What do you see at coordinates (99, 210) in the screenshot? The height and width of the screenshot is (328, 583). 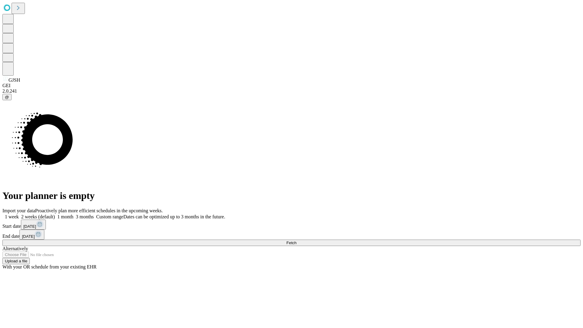 I see `span: Proactively plan more efficient schedules in the upcoming weeks.` at bounding box center [99, 210].